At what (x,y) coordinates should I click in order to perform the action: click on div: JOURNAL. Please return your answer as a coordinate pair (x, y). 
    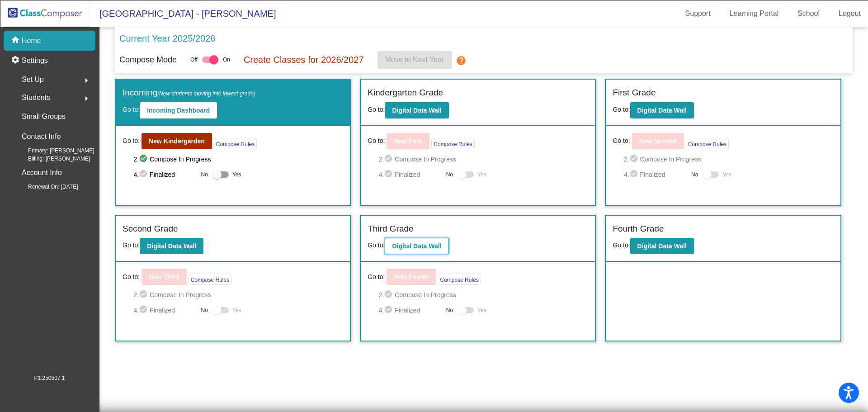
    Looking at the image, I should click on (434, 304).